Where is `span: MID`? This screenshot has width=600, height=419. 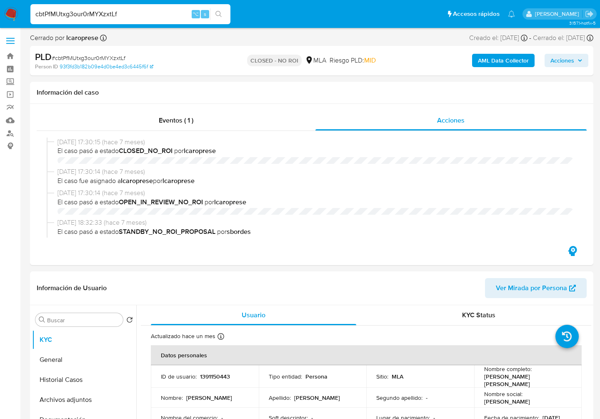 span: MID is located at coordinates (370, 60).